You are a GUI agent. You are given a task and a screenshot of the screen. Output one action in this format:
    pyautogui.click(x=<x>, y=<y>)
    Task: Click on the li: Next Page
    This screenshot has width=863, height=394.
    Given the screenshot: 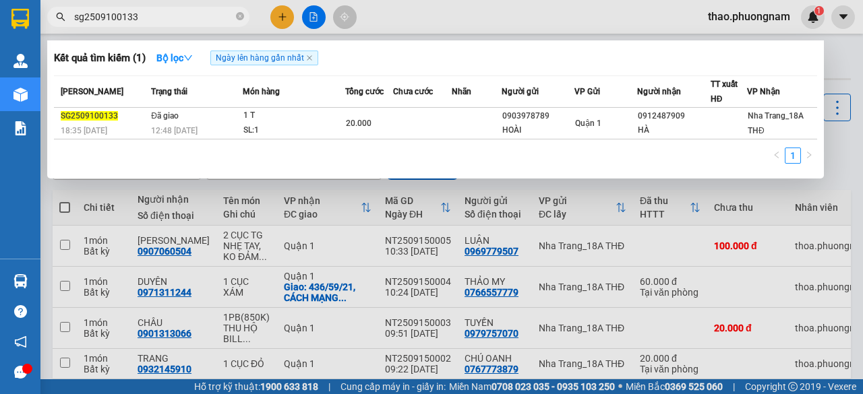 What is the action you would take?
    pyautogui.click(x=809, y=156)
    